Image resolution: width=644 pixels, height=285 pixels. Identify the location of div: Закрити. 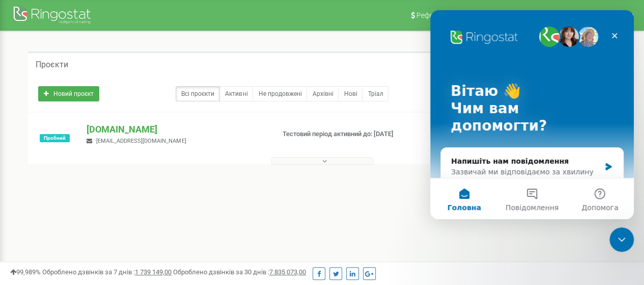
(184, 26).